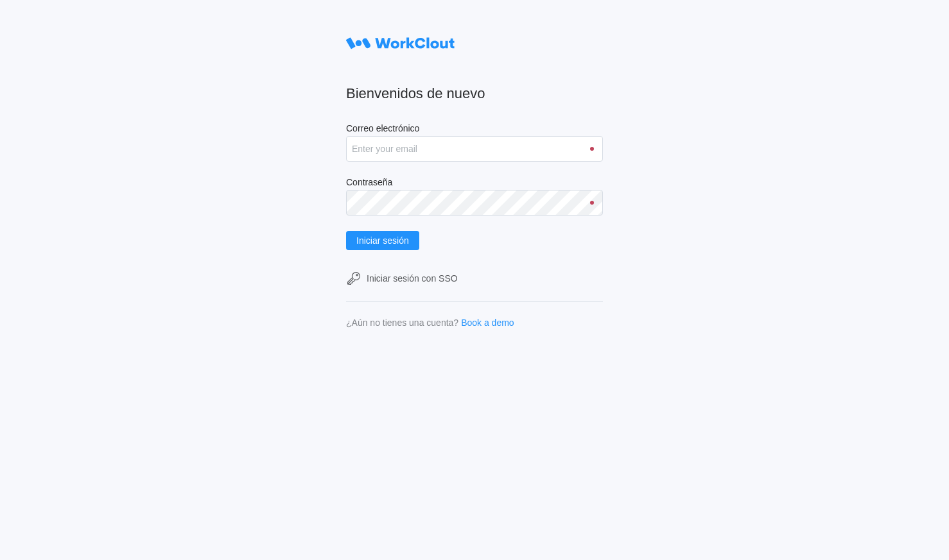 This screenshot has height=560, width=949. I want to click on h2: Bienvenidos de nuevo, so click(474, 94).